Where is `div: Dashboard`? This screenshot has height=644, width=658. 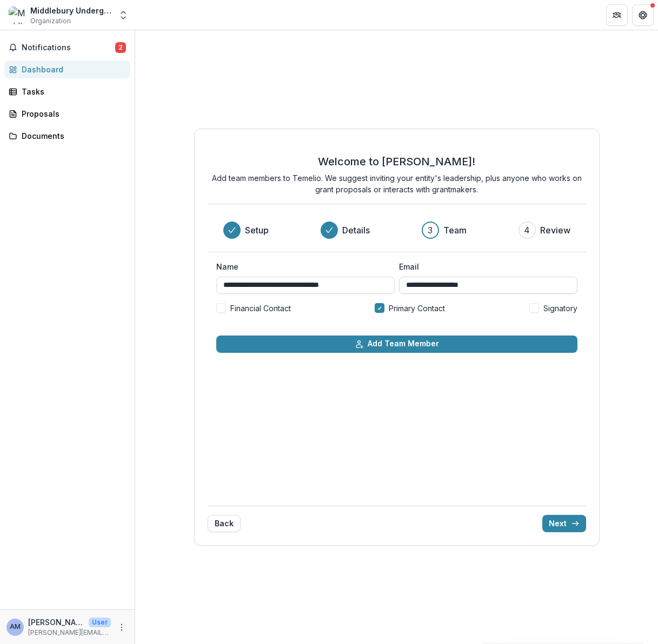 div: Dashboard is located at coordinates (71, 69).